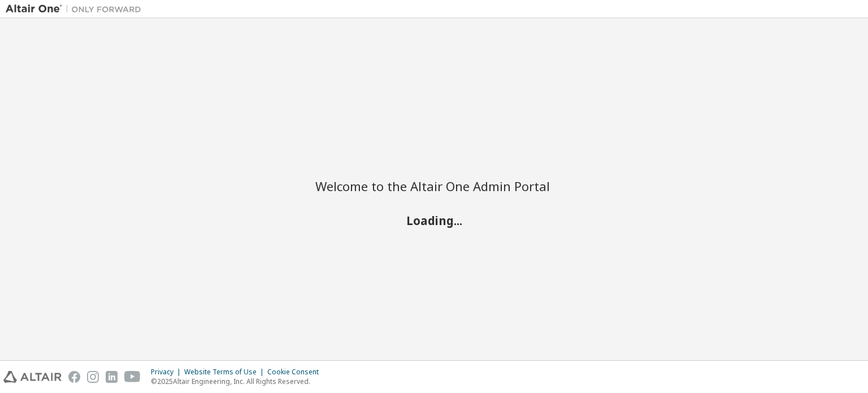 The height and width of the screenshot is (393, 868). Describe the element at coordinates (132, 376) in the screenshot. I see `img: youtube.svg` at that location.